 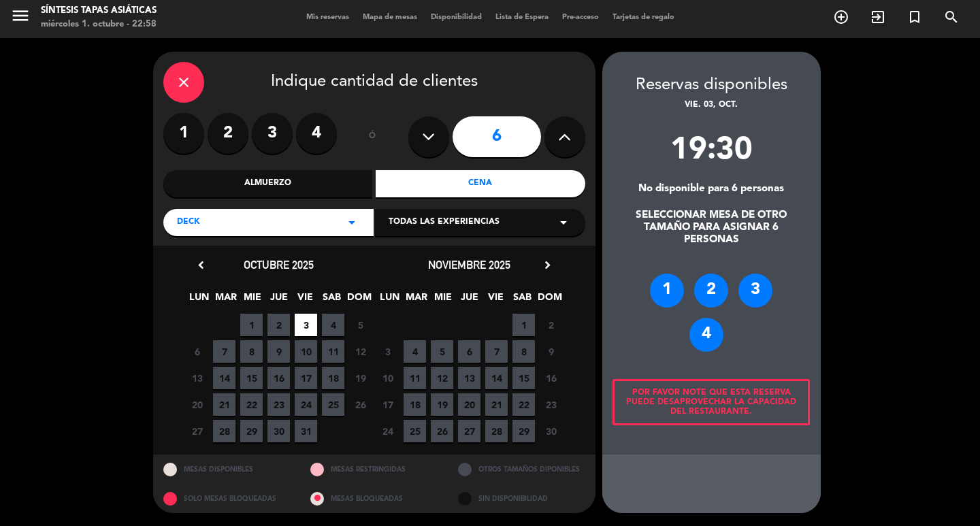 I want to click on div: SIN DISPONIBILIDAD, so click(x=521, y=498).